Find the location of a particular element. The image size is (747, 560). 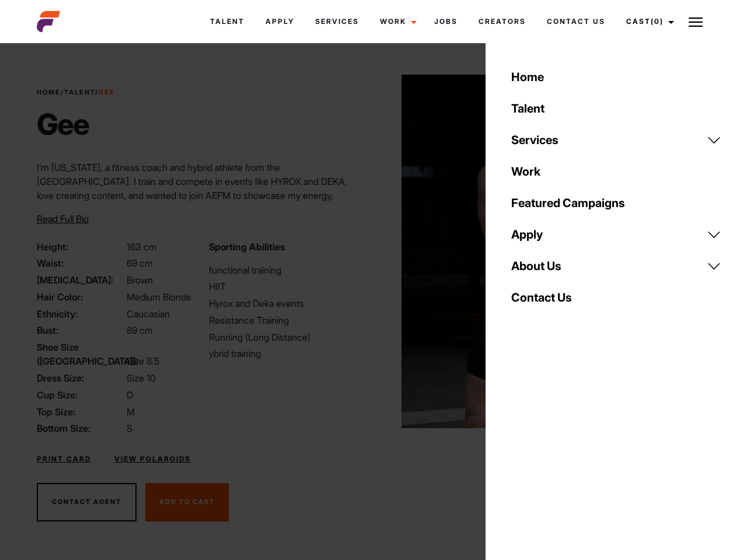

span: Height: is located at coordinates (81, 247).